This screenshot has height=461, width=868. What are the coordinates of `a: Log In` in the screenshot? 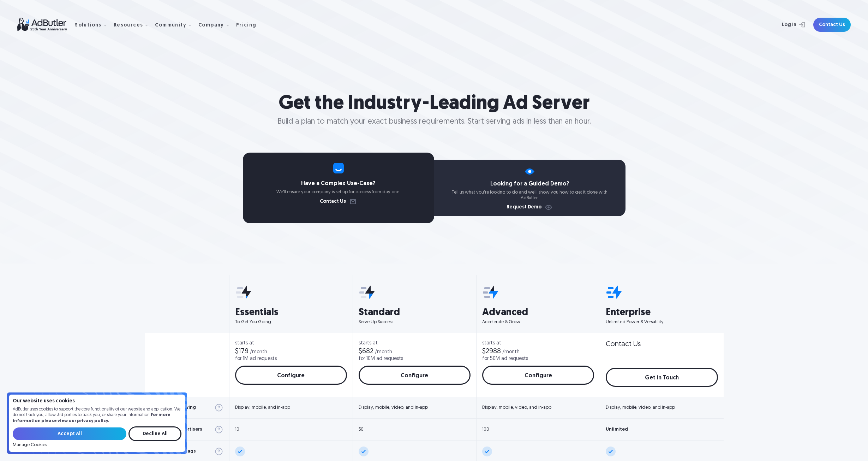 It's located at (787, 24).